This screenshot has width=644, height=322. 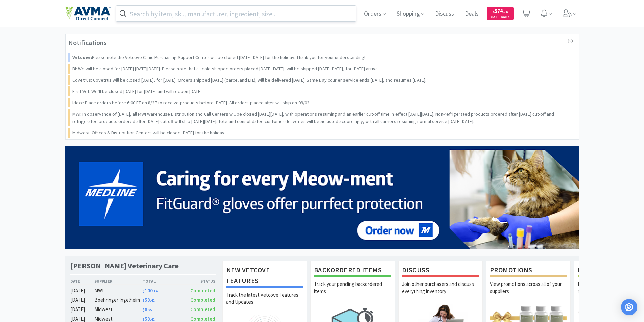 What do you see at coordinates (118, 291) in the screenshot?
I see `div: MWI` at bounding box center [118, 291].